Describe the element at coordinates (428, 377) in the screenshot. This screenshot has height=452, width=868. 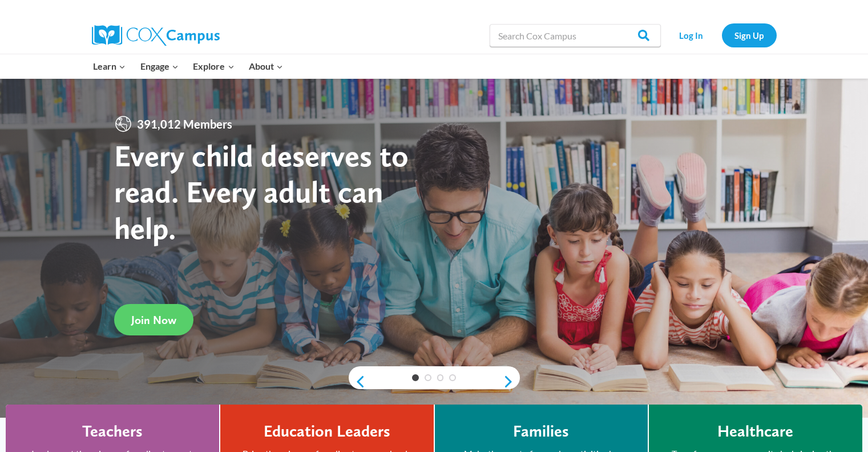
I see `a: 2` at that location.